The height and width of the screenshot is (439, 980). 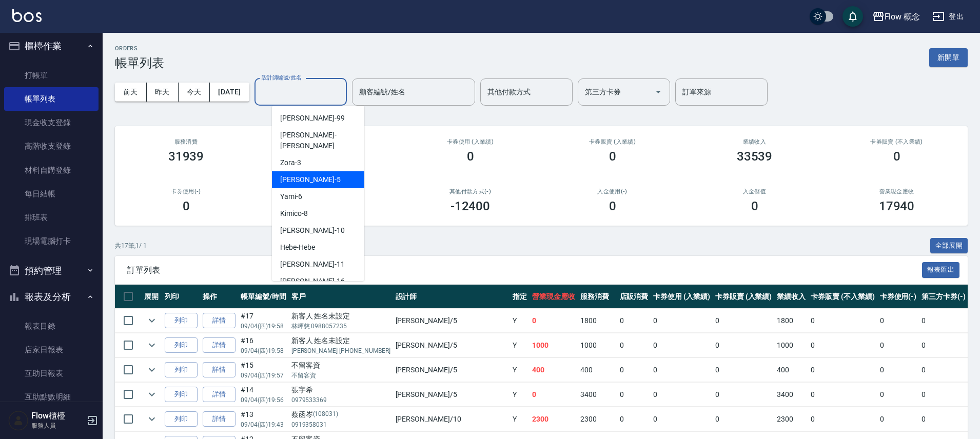 I want to click on td: 1800, so click(x=791, y=320).